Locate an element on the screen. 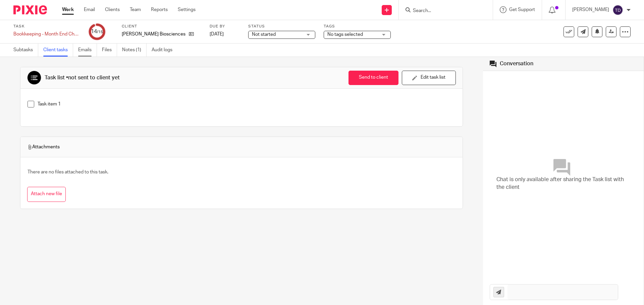 This screenshot has height=305, width=644. small: /15 is located at coordinates (100, 32).